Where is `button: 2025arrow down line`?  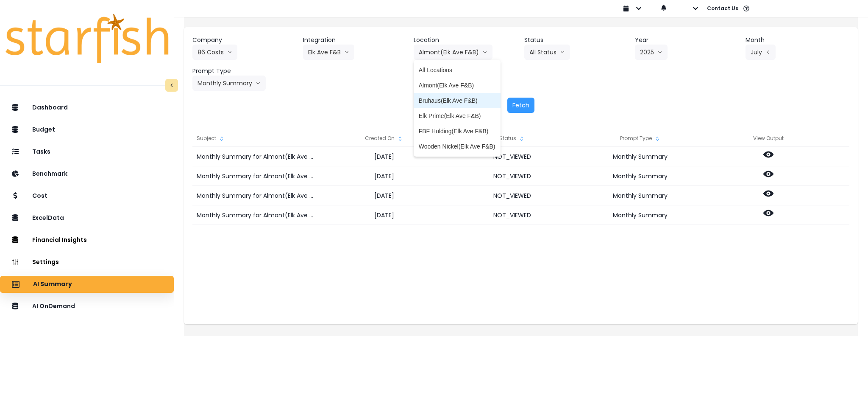 button: 2025arrow down line is located at coordinates (651, 52).